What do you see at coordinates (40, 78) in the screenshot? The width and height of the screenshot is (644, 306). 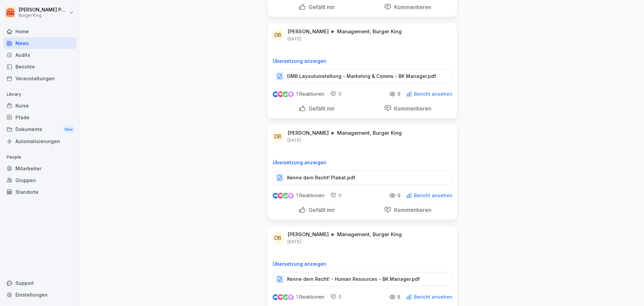 I see `div: Veranstaltungen` at bounding box center [40, 78].